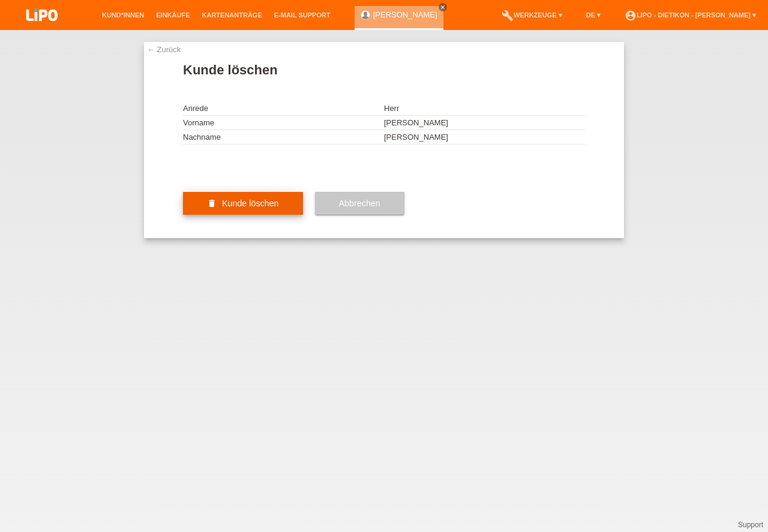 The width and height of the screenshot is (768, 532). Describe the element at coordinates (173, 15) in the screenshot. I see `a: Einkäufe` at that location.